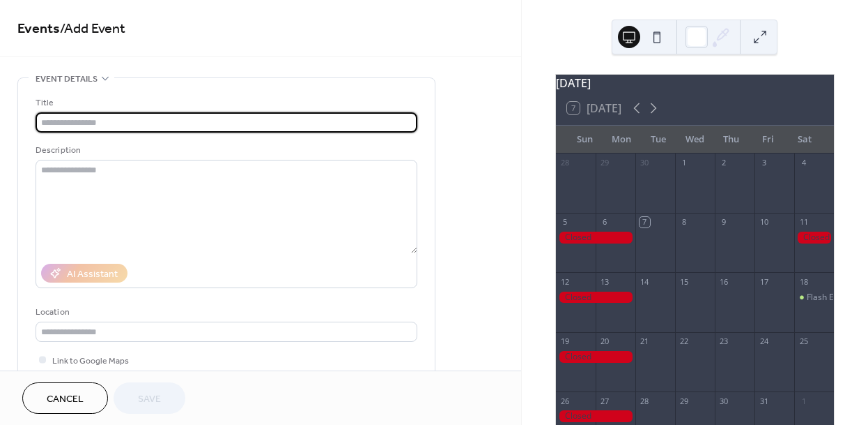  Describe the element at coordinates (803, 281) in the screenshot. I see `div: 18` at that location.